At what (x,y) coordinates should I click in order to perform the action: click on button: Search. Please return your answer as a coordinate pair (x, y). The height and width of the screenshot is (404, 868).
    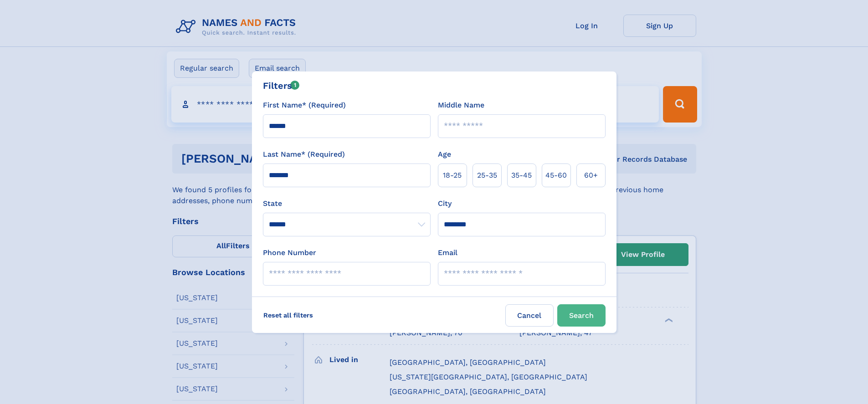
    Looking at the image, I should click on (581, 316).